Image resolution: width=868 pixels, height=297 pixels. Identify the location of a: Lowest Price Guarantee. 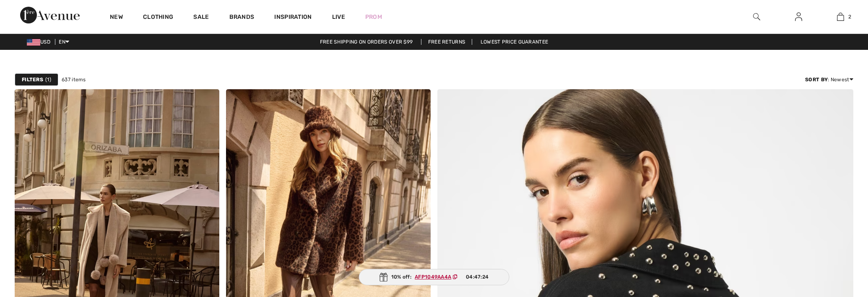
(514, 42).